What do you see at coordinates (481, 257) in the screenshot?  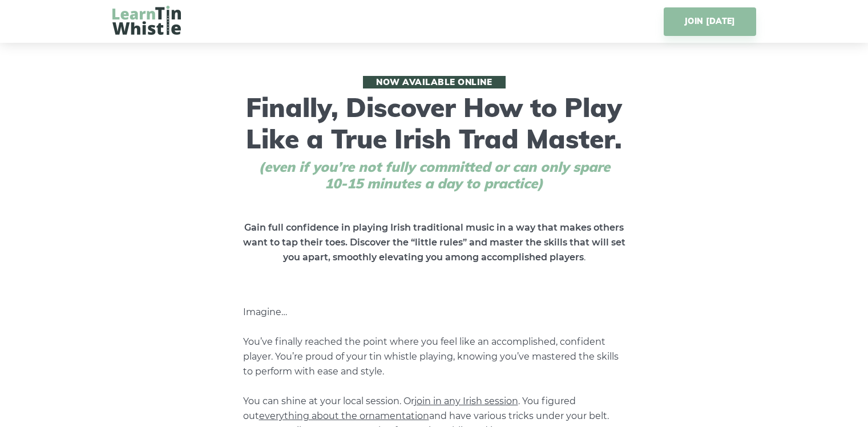 I see `strong: elevating you among accomplished players` at bounding box center [481, 257].